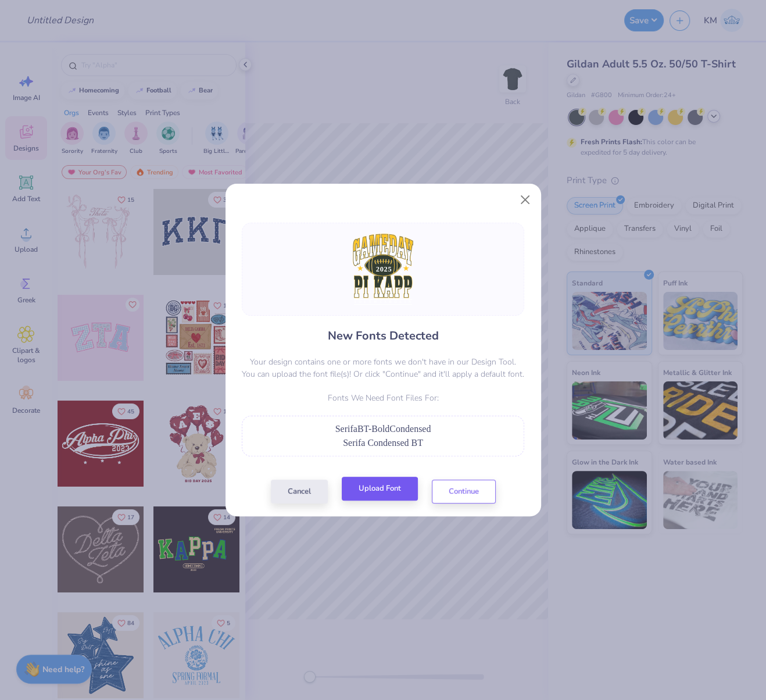 This screenshot has width=766, height=700. I want to click on p: Fonts We Need Font Files For:, so click(383, 398).